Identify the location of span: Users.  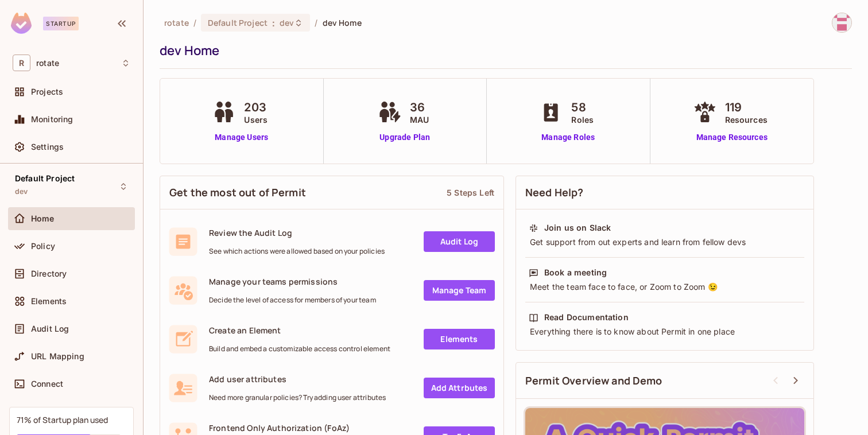
(255, 119).